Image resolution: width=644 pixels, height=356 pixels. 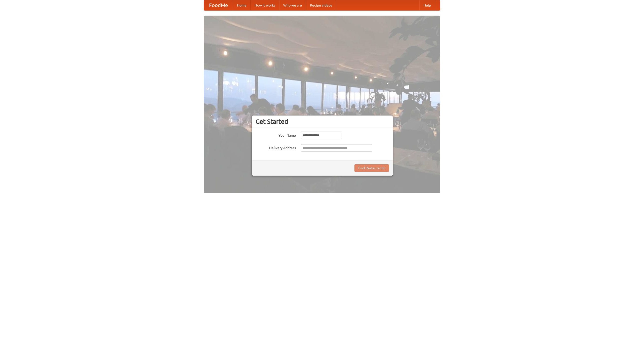 What do you see at coordinates (276, 147) in the screenshot?
I see `label: Delivery Address` at bounding box center [276, 147].